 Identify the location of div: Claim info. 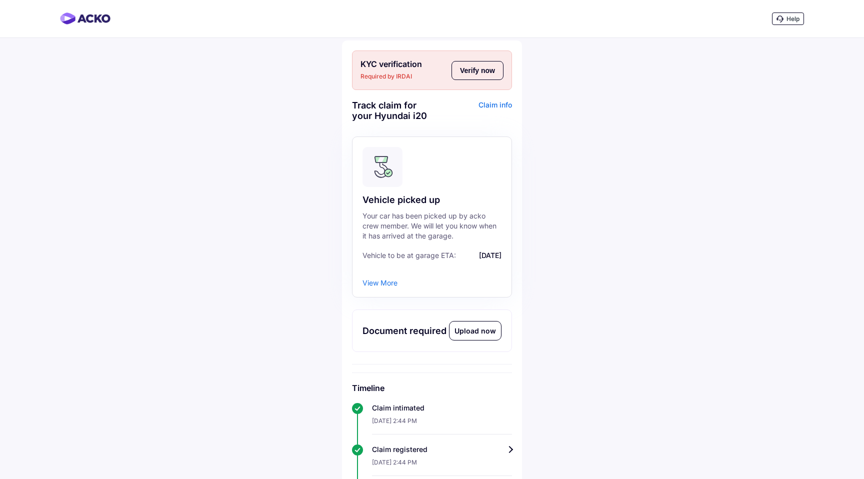
(473, 114).